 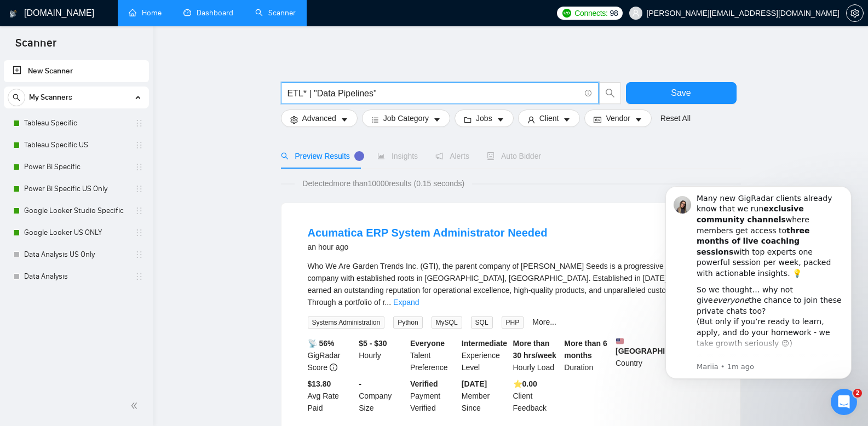 I want to click on input: Search Freelance Jobs..., so click(x=434, y=93).